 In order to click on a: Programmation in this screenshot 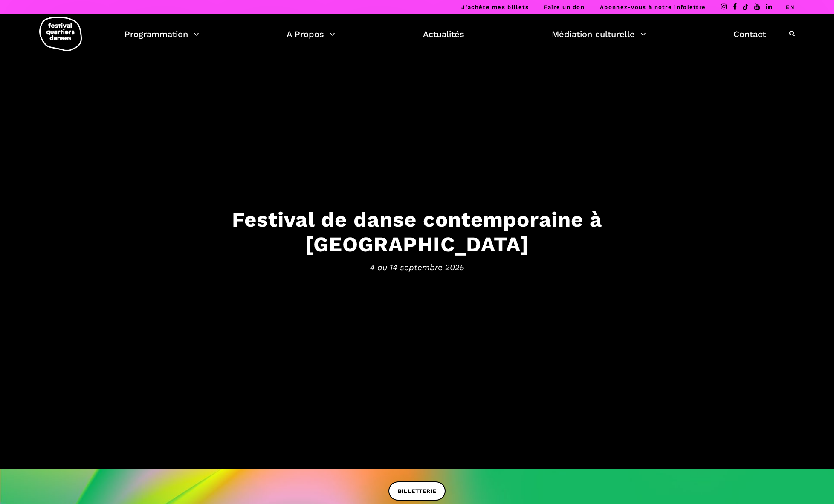, I will do `click(161, 35)`.